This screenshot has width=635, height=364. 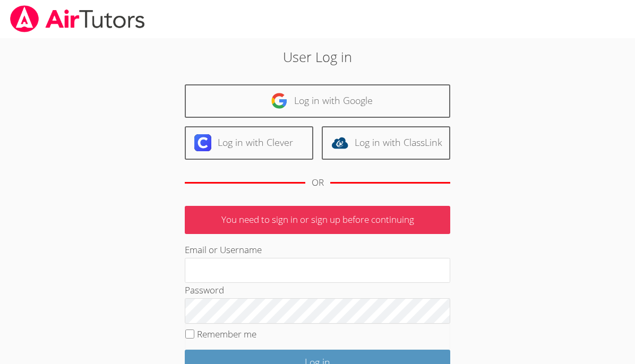 I want to click on h2: User Log in, so click(x=318, y=57).